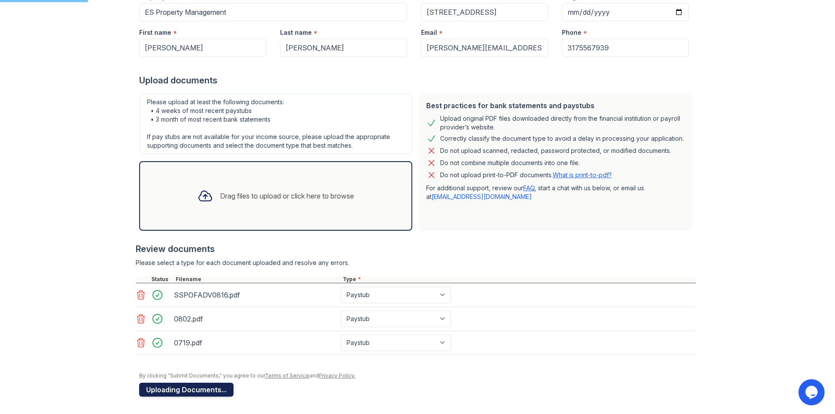 Image resolution: width=835 pixels, height=414 pixels. What do you see at coordinates (556, 193) in the screenshot?
I see `p: For additional support, review our , start a chat with us below, or email us at` at bounding box center [556, 193].